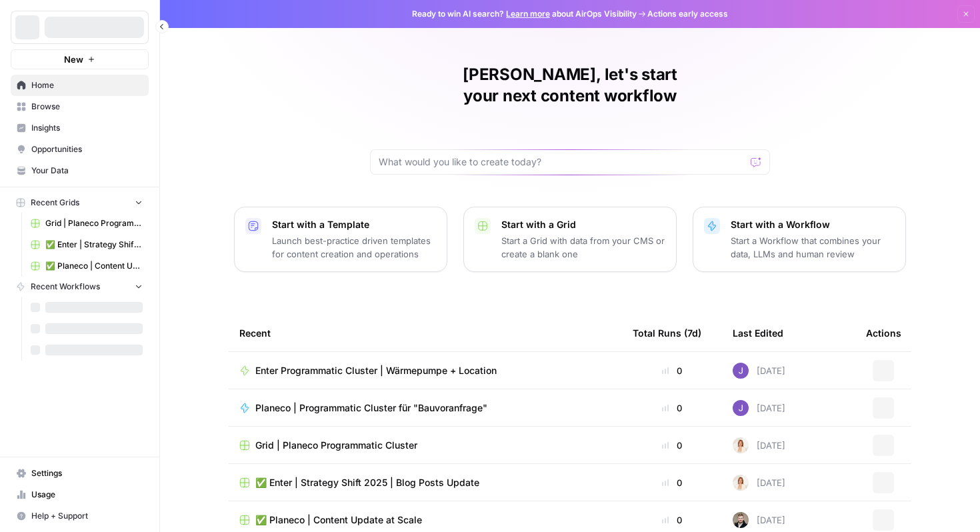  What do you see at coordinates (758, 332) in the screenshot?
I see `div: Last Edited` at bounding box center [758, 332].